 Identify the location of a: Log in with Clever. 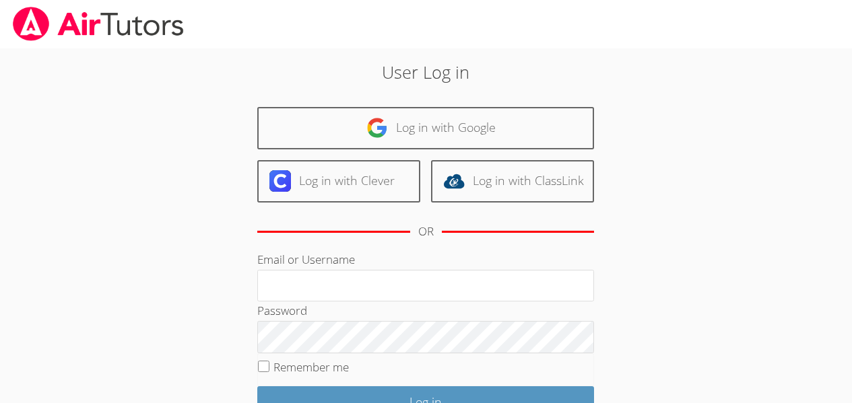
(339, 181).